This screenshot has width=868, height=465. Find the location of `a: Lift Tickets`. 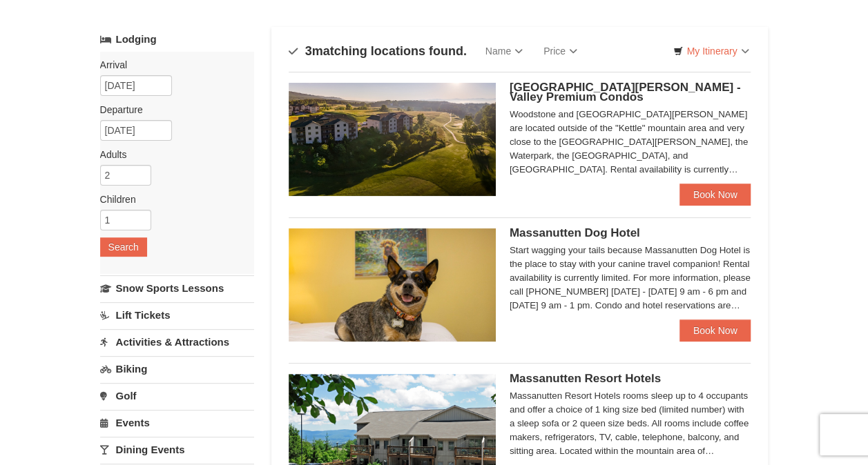

a: Lift Tickets is located at coordinates (177, 315).